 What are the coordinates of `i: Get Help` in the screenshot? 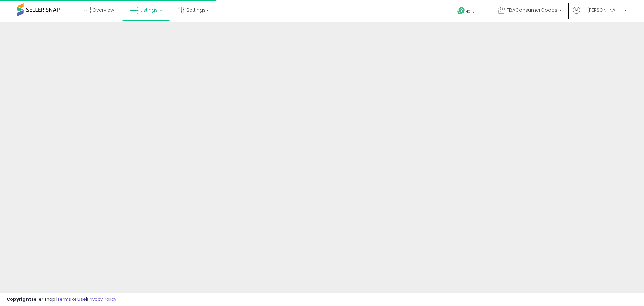 It's located at (461, 11).